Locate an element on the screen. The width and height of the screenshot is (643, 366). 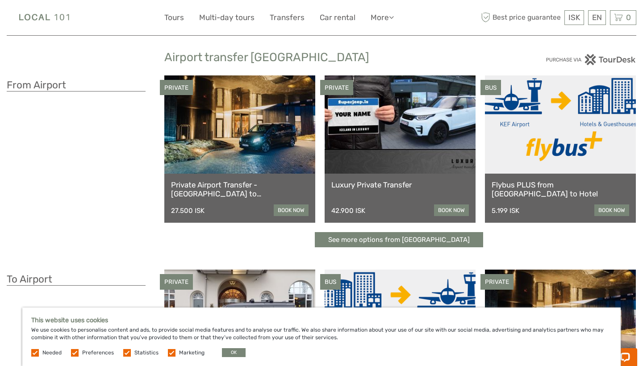
label: Marketing is located at coordinates (192, 353).